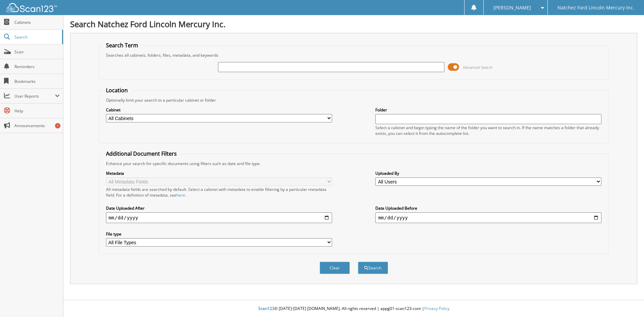  Describe the element at coordinates (219, 110) in the screenshot. I see `label: Cabinet` at that location.